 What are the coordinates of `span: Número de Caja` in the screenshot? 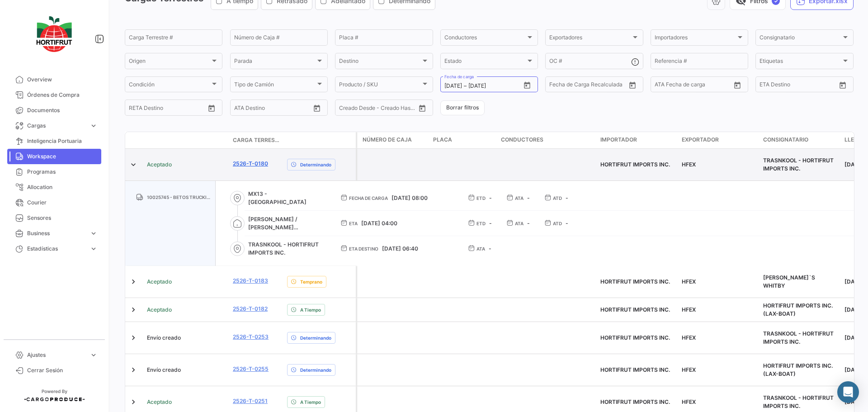 It's located at (387, 140).